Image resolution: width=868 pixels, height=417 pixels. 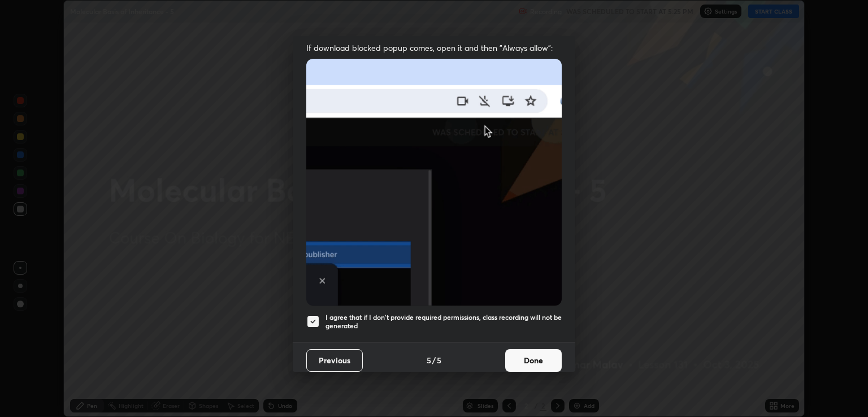 What do you see at coordinates (533, 361) in the screenshot?
I see `button: Done` at bounding box center [533, 361].